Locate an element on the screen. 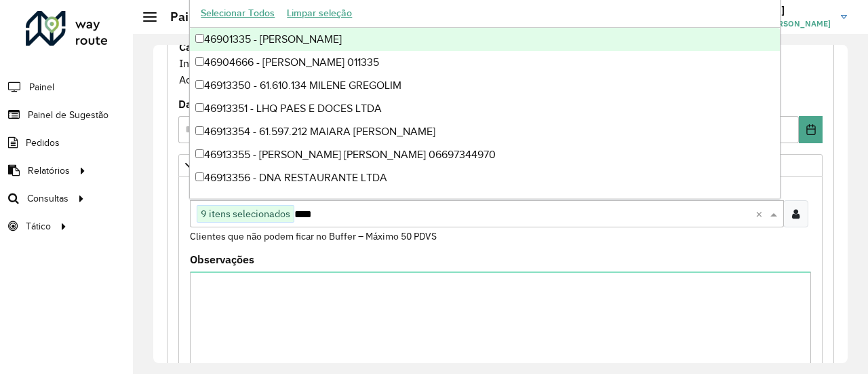 The height and width of the screenshot is (374, 868). strong: Cadastro Painel de sugestão de roteirização: is located at coordinates (291, 47).